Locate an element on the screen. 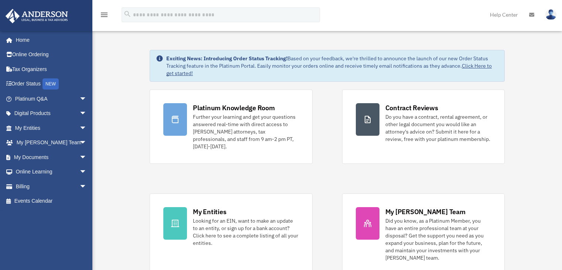  div: Further your learning and get your questions answered real-time with direct access to [PERSON_NAM... is located at coordinates (246, 132).